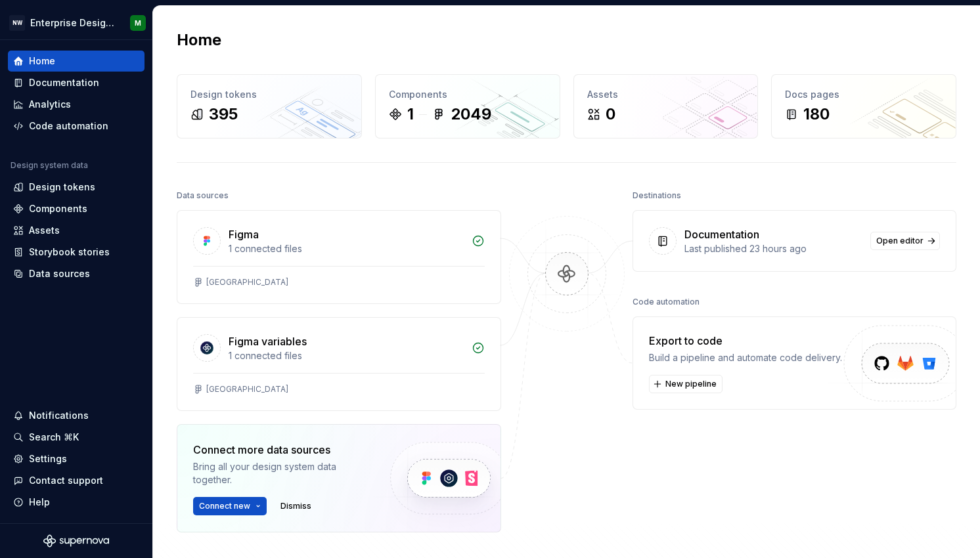  I want to click on a: Docs pages180, so click(864, 107).